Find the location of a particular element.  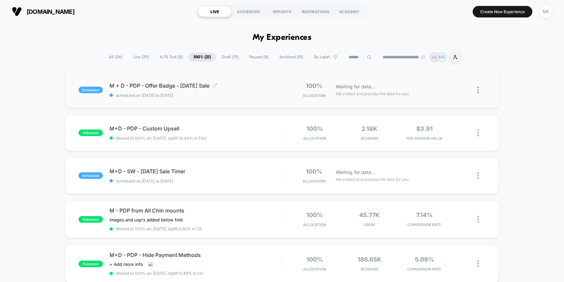

div: ACADEMY is located at coordinates (349, 12).